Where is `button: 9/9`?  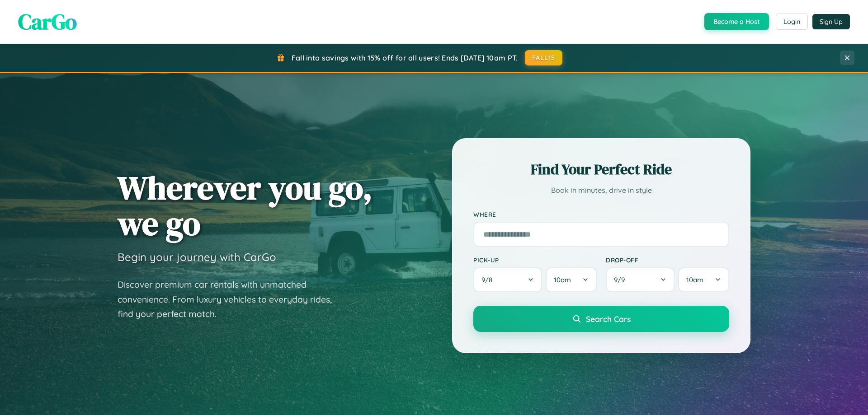
button: 9/9 is located at coordinates (640, 279).